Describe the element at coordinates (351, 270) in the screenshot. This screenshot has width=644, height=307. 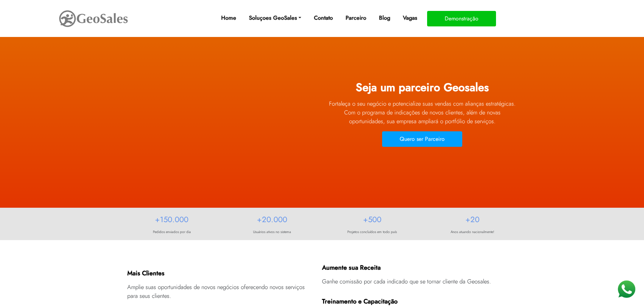
I see `h3: Aumente sua Receita` at that location.